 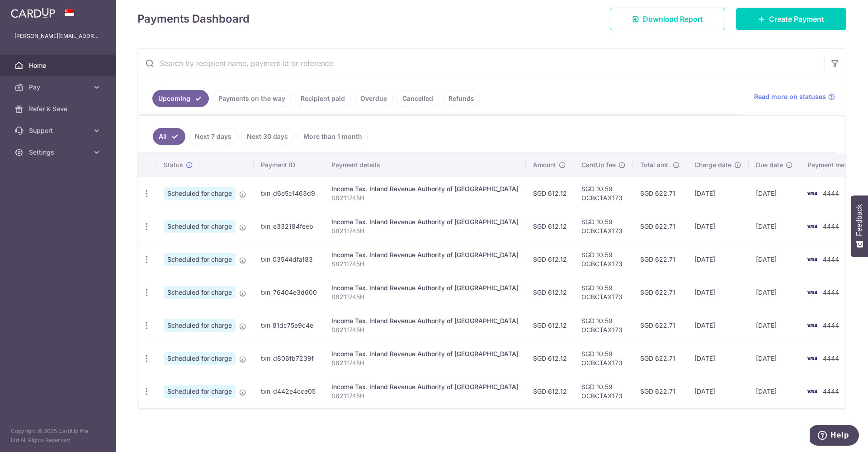 I want to click on span: Settings, so click(x=58, y=152).